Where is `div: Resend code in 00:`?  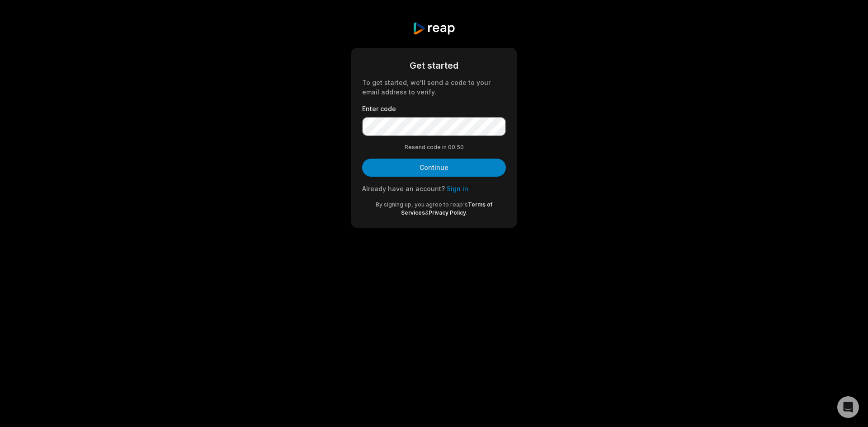 div: Resend code in 00: is located at coordinates (434, 147).